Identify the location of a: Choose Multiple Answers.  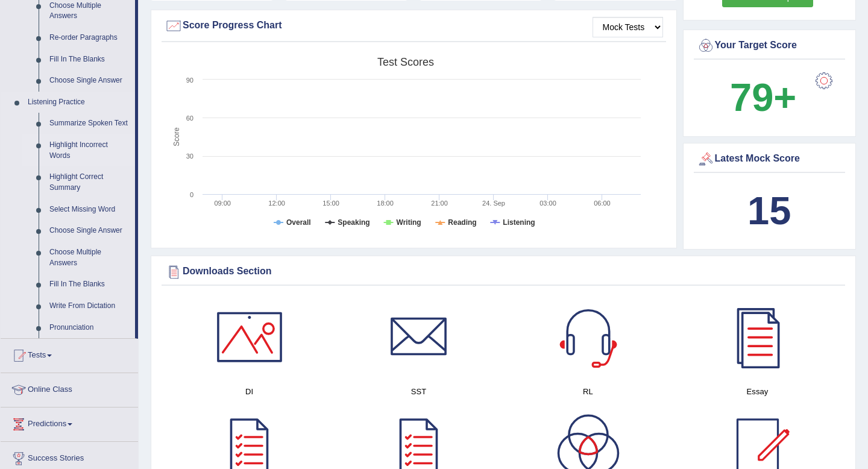
(90, 258).